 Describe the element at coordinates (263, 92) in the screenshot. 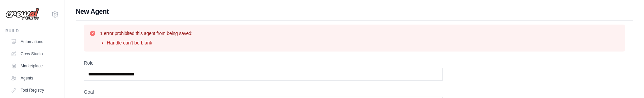

I see `label: Goal` at that location.